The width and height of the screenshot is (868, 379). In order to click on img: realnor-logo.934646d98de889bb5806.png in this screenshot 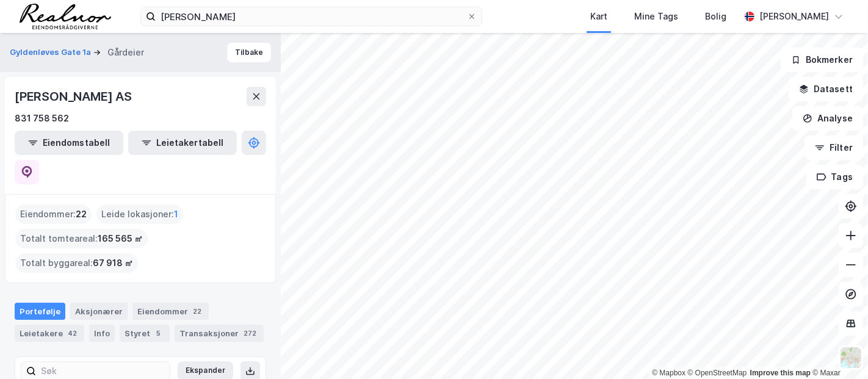, I will do `click(65, 16)`.